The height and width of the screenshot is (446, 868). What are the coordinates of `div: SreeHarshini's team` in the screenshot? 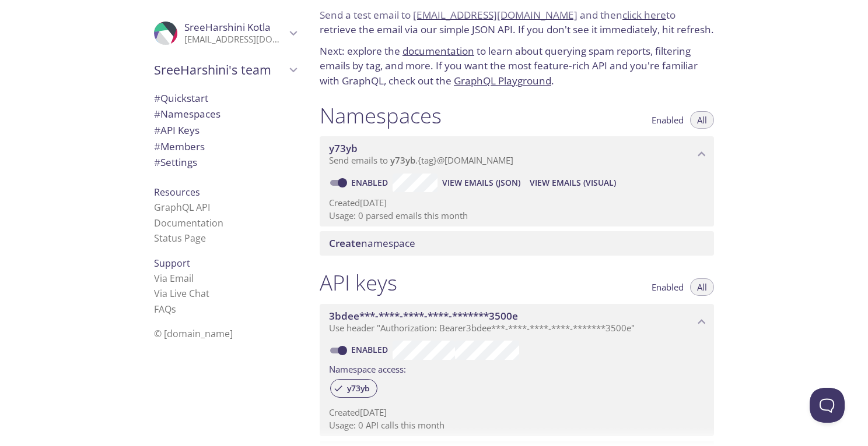 It's located at (225, 70).